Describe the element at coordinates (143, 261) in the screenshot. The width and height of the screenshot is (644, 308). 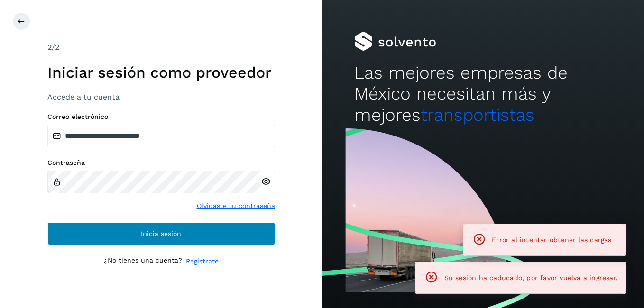
I see `p: ¿No tienes una cuenta?` at that location.